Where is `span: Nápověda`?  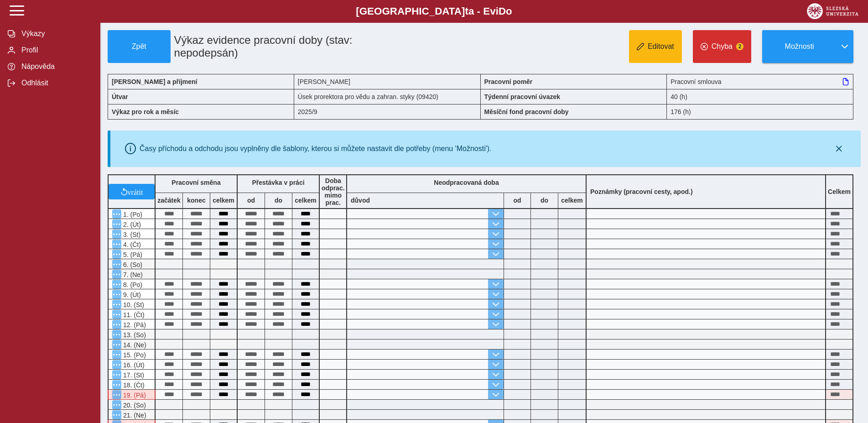 span: Nápověda is located at coordinates (56, 66).